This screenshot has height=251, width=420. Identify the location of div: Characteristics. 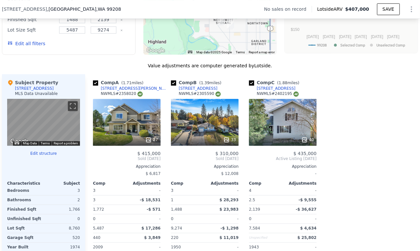
(25, 183).